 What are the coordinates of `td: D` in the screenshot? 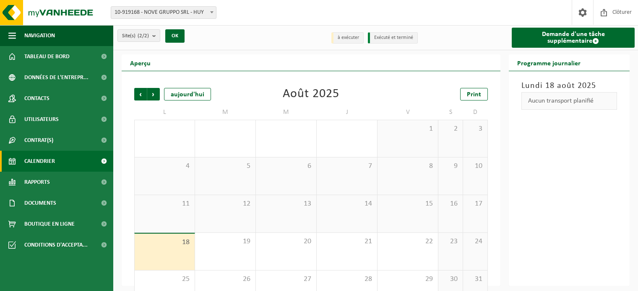 It's located at (475, 112).